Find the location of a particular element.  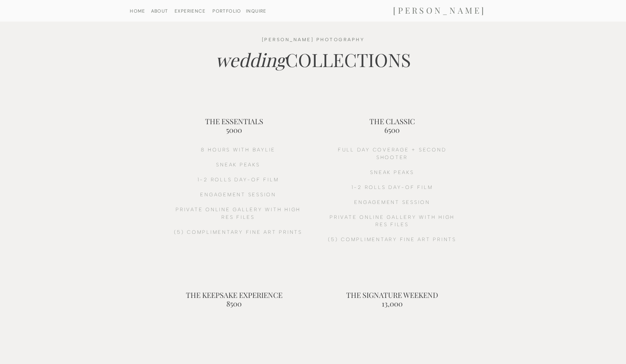

h2: THE CLASSIC 6500 is located at coordinates (392, 121).